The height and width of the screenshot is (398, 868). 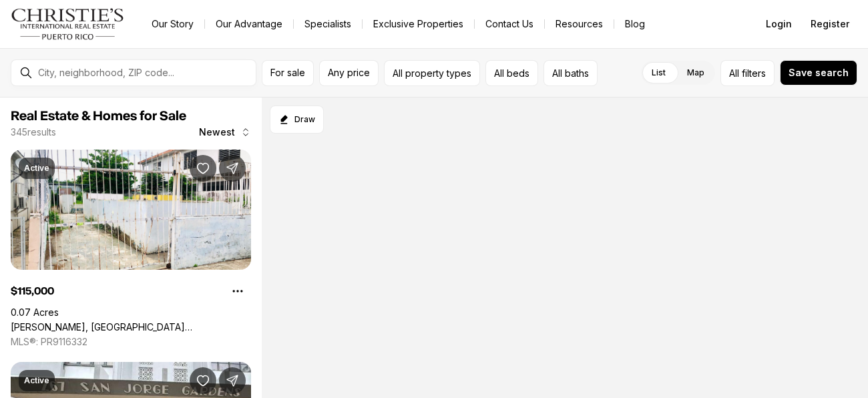 I want to click on label: Map, so click(x=696, y=72).